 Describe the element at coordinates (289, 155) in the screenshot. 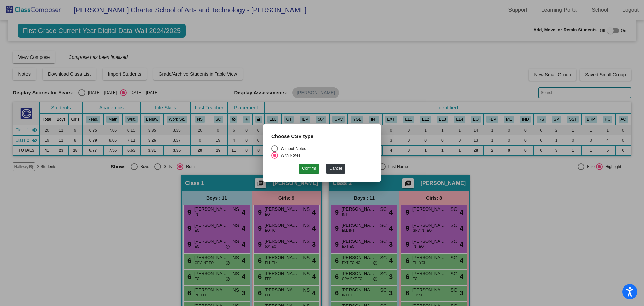

I see `div: With Notes` at that location.